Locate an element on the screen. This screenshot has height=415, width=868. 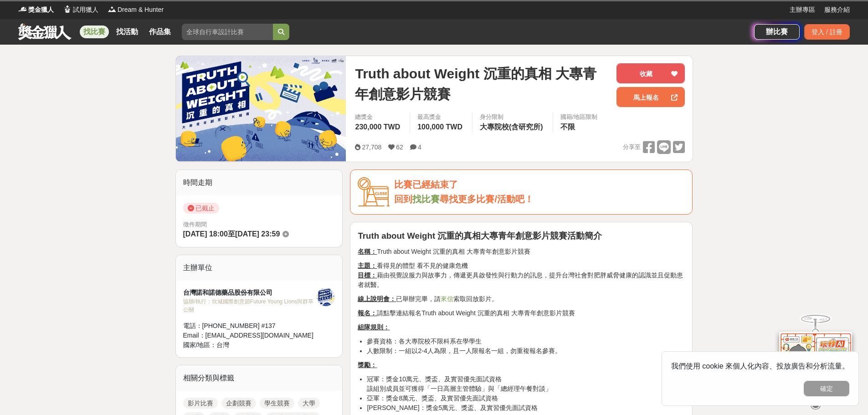
p: Truth about Weight 沉重的真相 大專青年創意影片競賽 is located at coordinates (521, 252).